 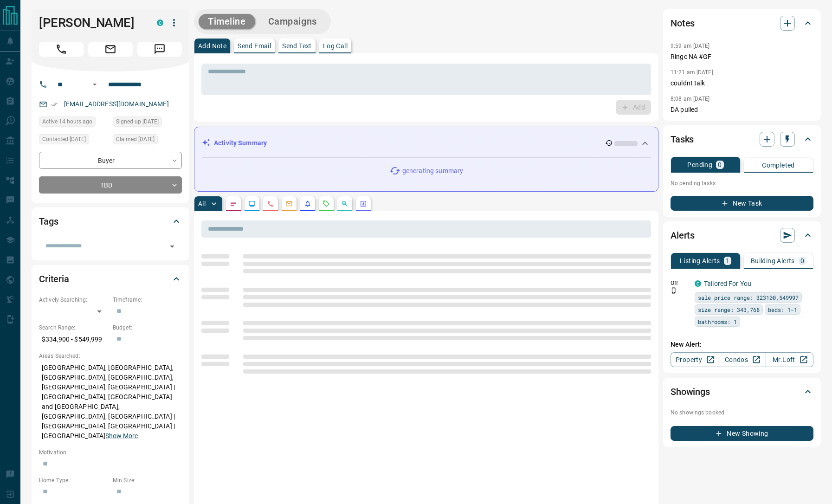 I want to click on div: Activity Summary, so click(x=426, y=143).